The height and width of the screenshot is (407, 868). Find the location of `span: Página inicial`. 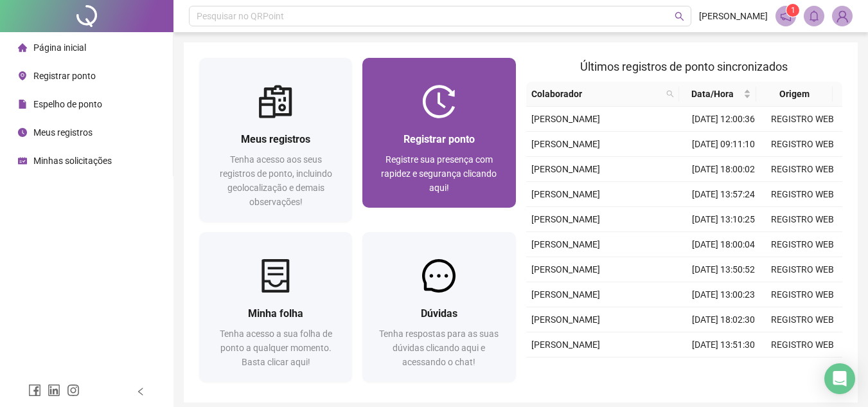

span: Página inicial is located at coordinates (60, 48).